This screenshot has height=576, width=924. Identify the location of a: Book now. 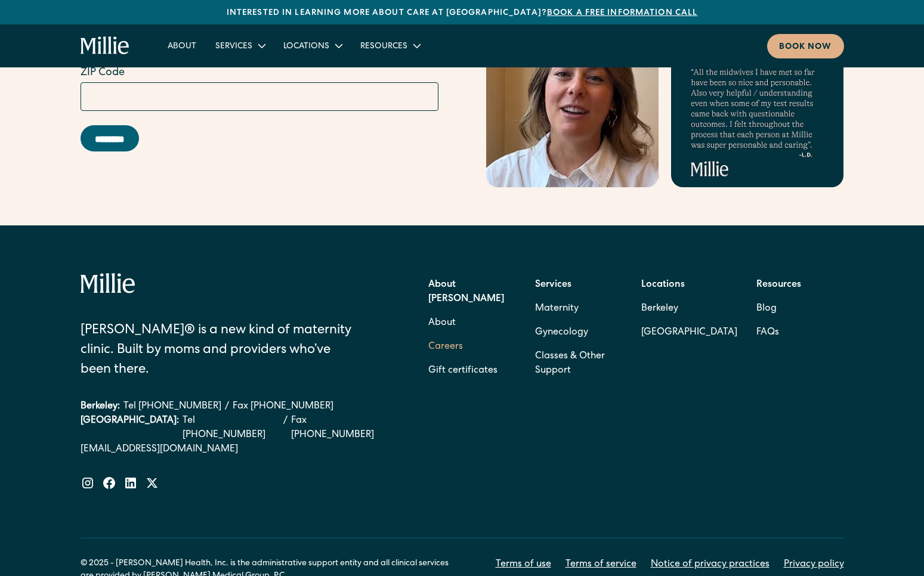
(805, 46).